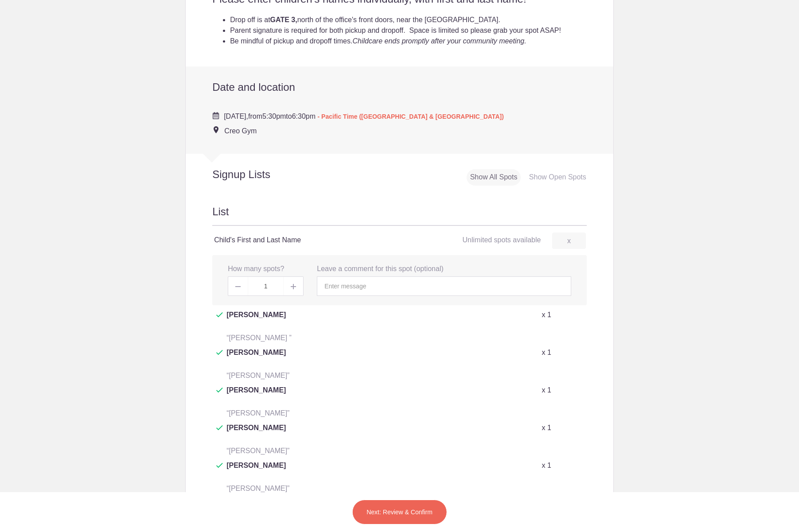  Describe the element at coordinates (257, 175) in the screenshot. I see `h2: Signup Lists` at that location.